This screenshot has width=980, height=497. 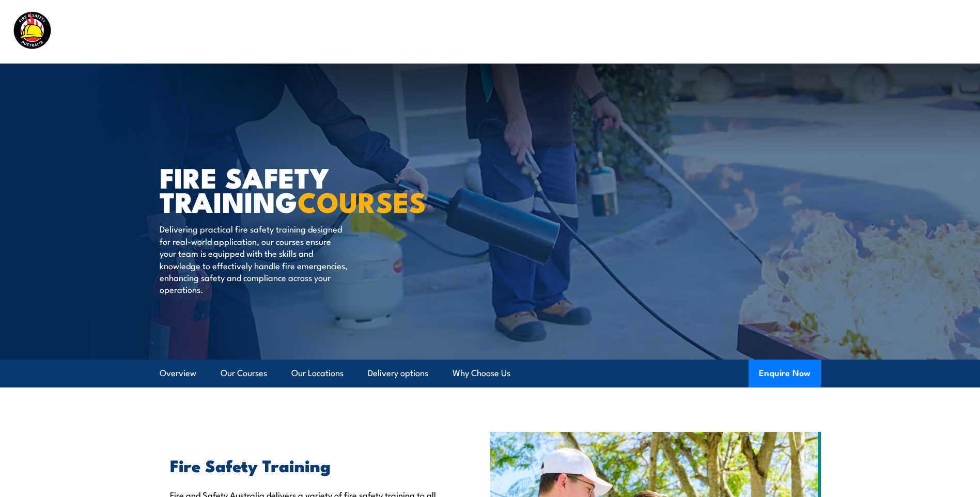 I want to click on a: Why Choose Us, so click(x=482, y=373).